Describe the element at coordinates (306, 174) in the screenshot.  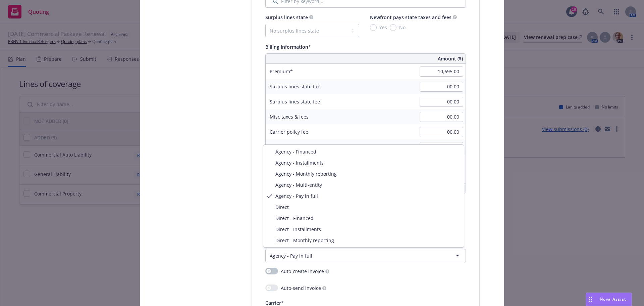
I see `span: Agency - Monthly reporting` at that location.